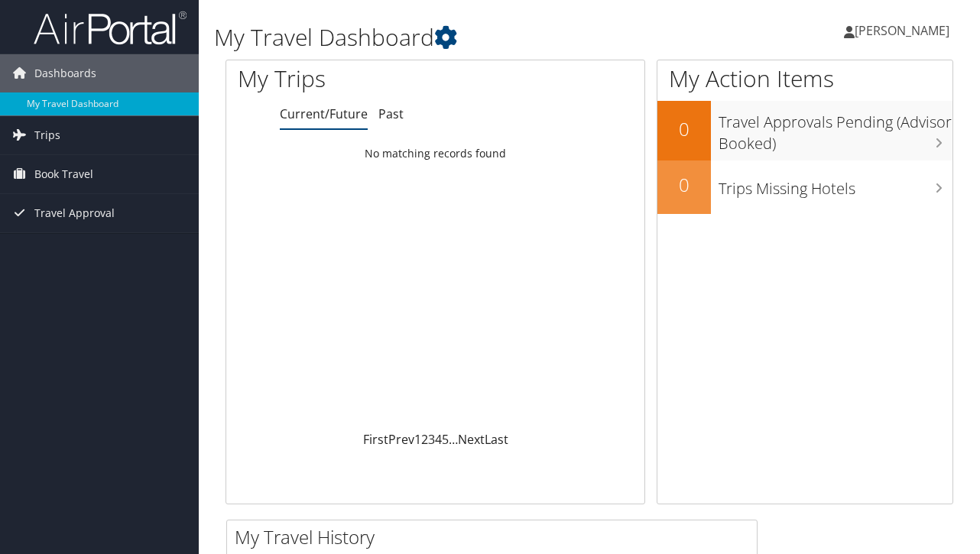 The image size is (980, 554). I want to click on a: 5, so click(445, 439).